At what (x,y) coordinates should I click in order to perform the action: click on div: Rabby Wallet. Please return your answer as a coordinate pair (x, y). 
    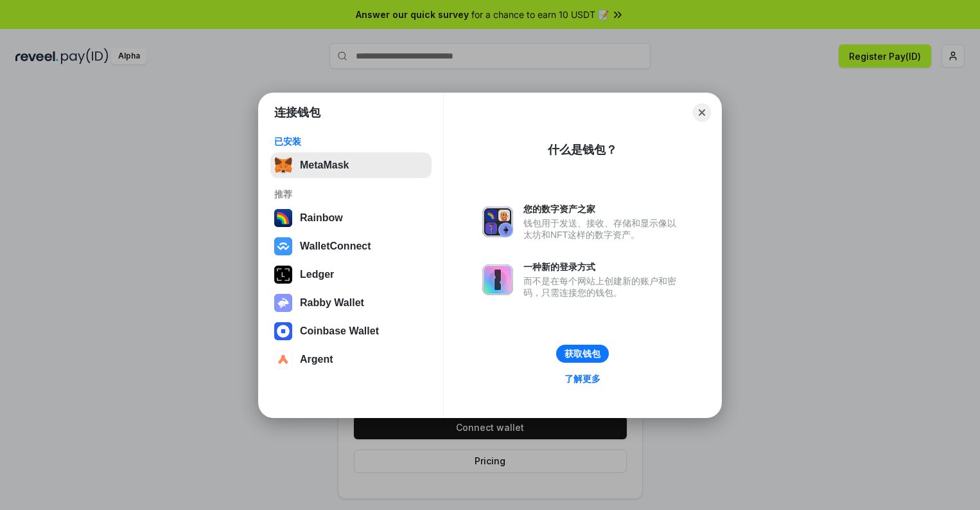
    Looking at the image, I should click on (332, 302).